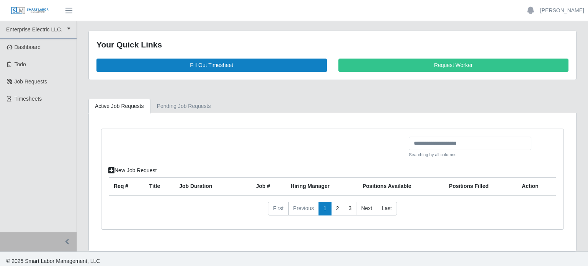 The height and width of the screenshot is (266, 588). Describe the element at coordinates (30, 11) in the screenshot. I see `img: SLM Logo` at that location.